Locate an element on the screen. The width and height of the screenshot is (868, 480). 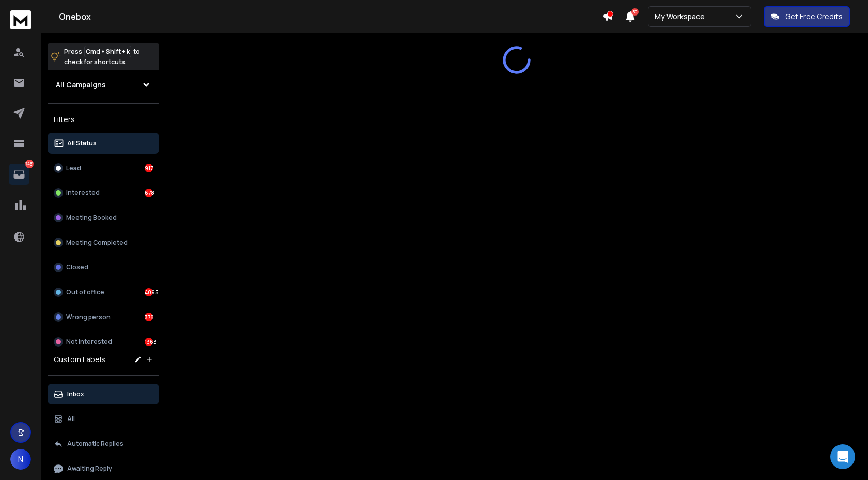
p: All is located at coordinates (71, 418).